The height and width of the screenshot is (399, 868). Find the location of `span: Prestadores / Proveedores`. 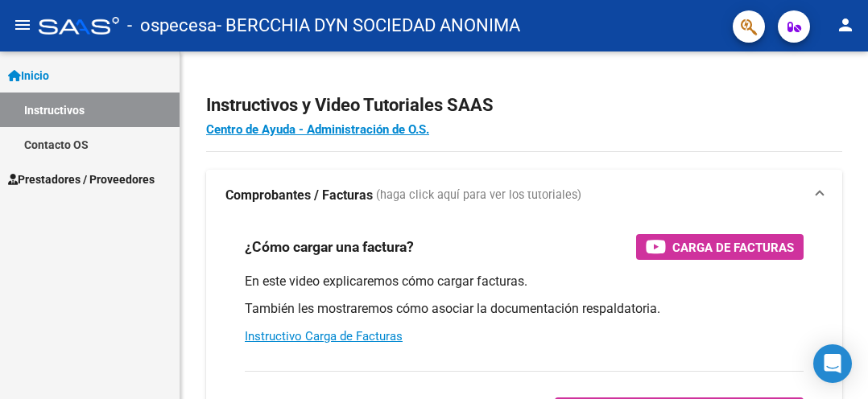

span: Prestadores / Proveedores is located at coordinates (81, 180).